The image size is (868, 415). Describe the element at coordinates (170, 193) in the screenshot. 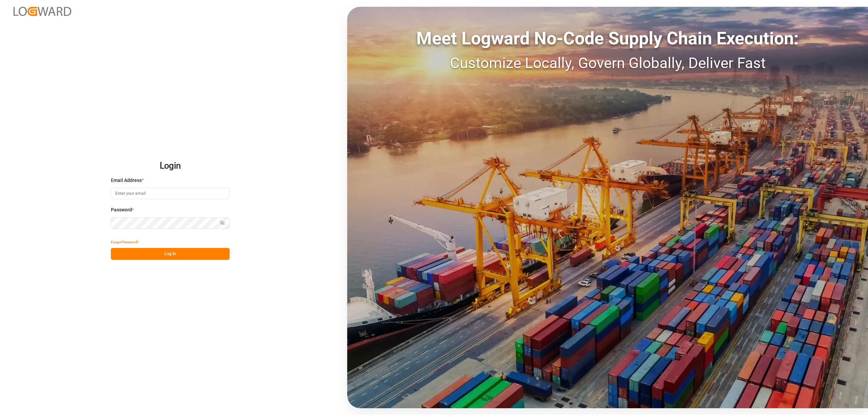

I see `input: Enter your email` at that location.